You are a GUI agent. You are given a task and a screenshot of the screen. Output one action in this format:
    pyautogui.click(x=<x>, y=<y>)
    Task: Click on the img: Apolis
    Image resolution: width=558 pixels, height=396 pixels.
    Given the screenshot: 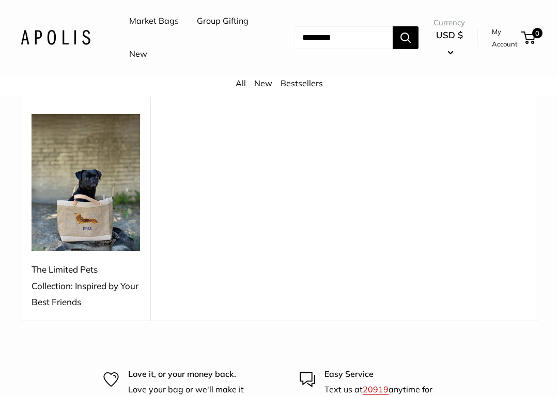 What is the action you would take?
    pyautogui.click(x=55, y=38)
    